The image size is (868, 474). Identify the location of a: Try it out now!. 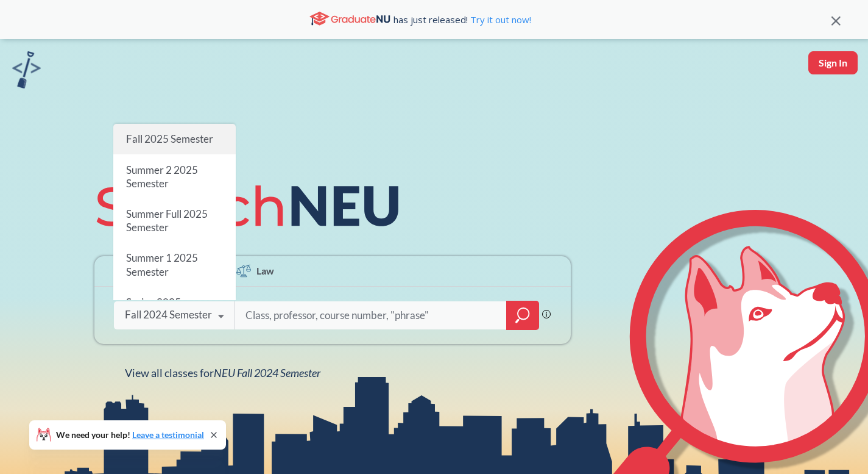
(500, 20).